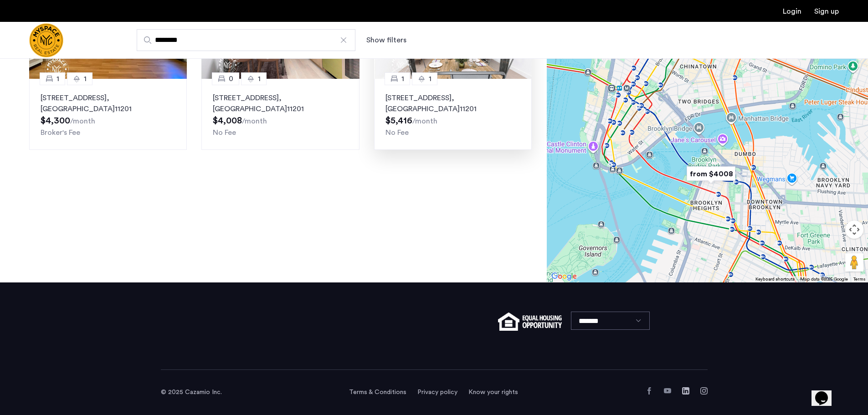 This screenshot has height=415, width=868. I want to click on a: Privacy policy, so click(437, 393).